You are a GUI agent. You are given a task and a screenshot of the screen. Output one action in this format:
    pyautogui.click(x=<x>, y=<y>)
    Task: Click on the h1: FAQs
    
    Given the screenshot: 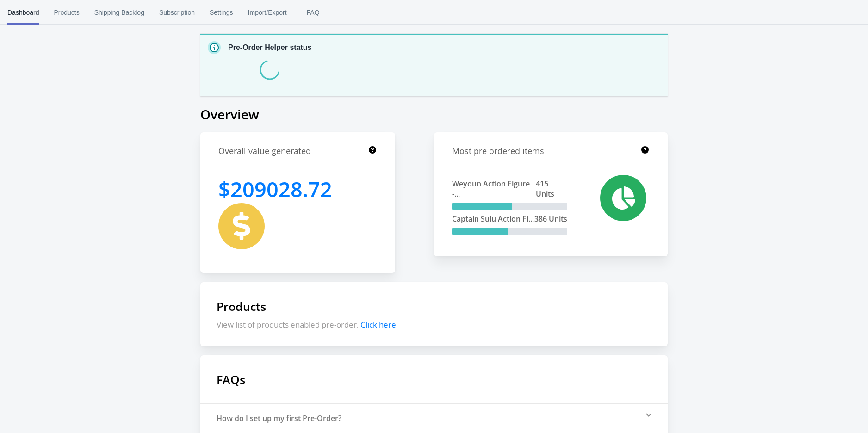 What is the action you would take?
    pyautogui.click(x=434, y=379)
    